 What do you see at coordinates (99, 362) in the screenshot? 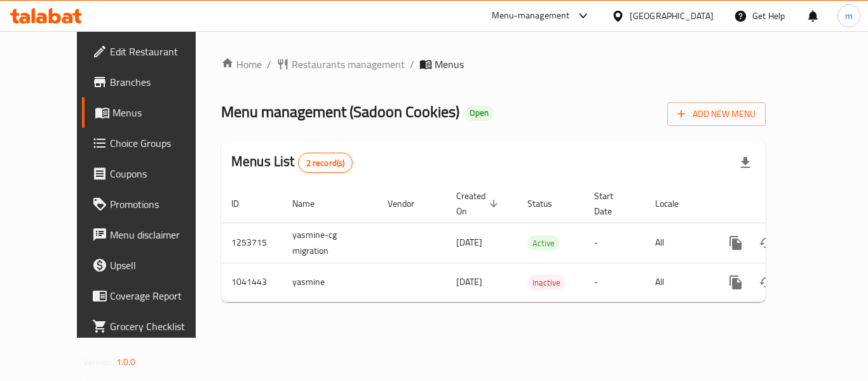
I see `span: Version:` at bounding box center [99, 362].